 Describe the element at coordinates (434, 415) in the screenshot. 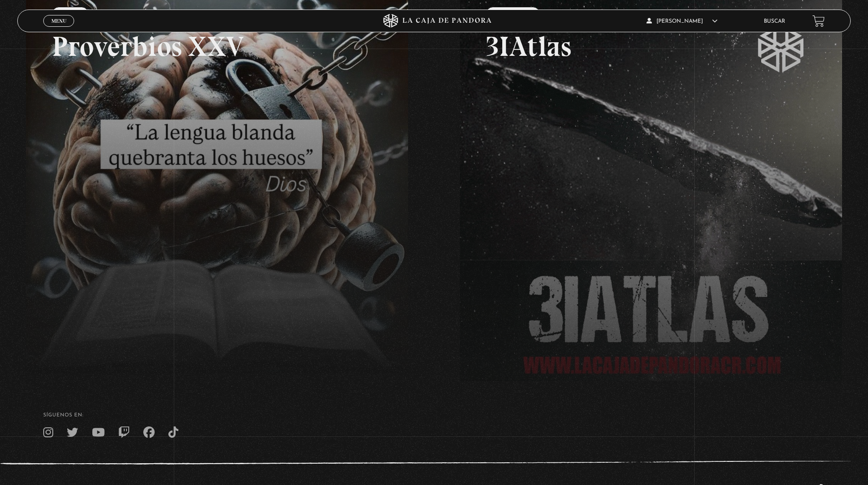

I see `h4: SÍguenos en:` at that location.